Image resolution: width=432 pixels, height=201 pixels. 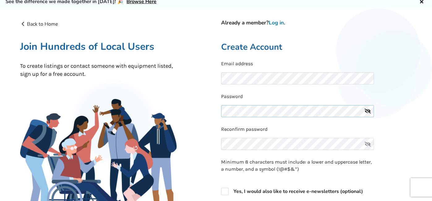 I want to click on a: Log in, so click(x=276, y=23).